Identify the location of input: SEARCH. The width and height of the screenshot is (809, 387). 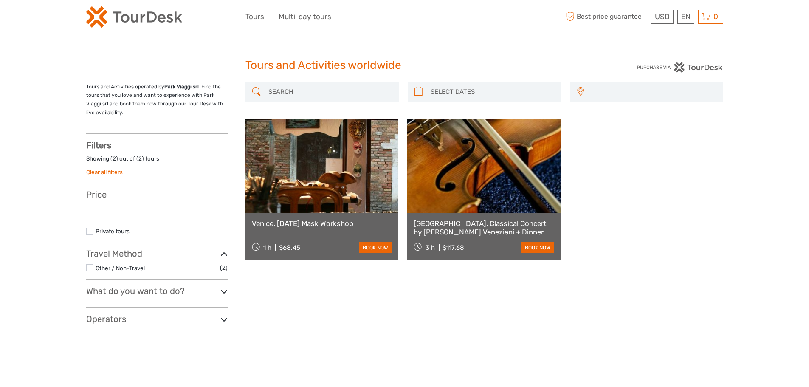
(329, 92).